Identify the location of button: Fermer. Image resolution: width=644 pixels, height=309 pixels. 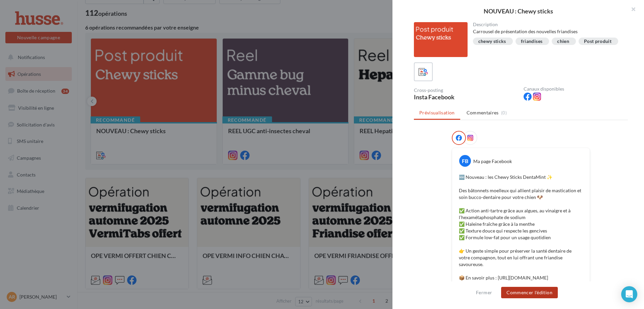
(484, 293).